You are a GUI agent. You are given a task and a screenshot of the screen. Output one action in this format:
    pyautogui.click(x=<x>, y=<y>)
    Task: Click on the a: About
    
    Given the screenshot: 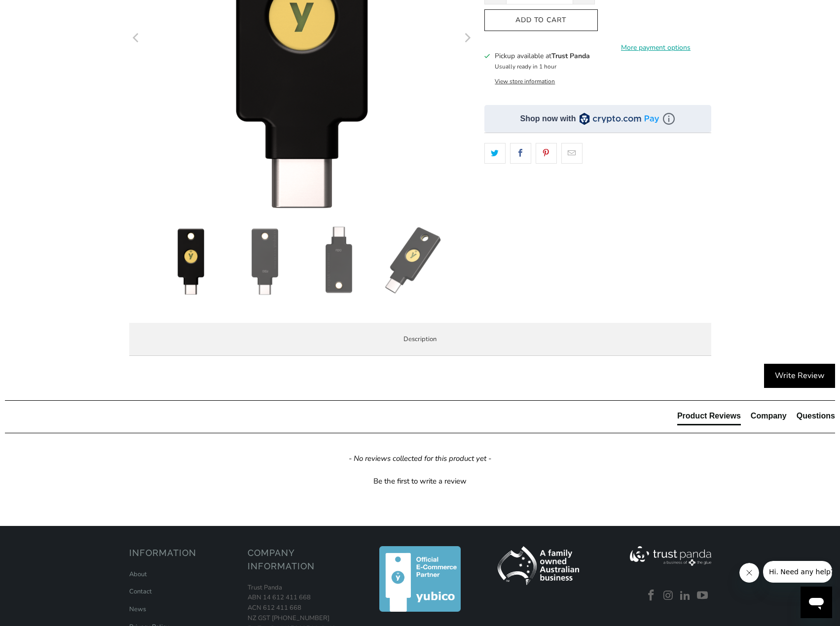 What is the action you would take?
    pyautogui.click(x=138, y=574)
    